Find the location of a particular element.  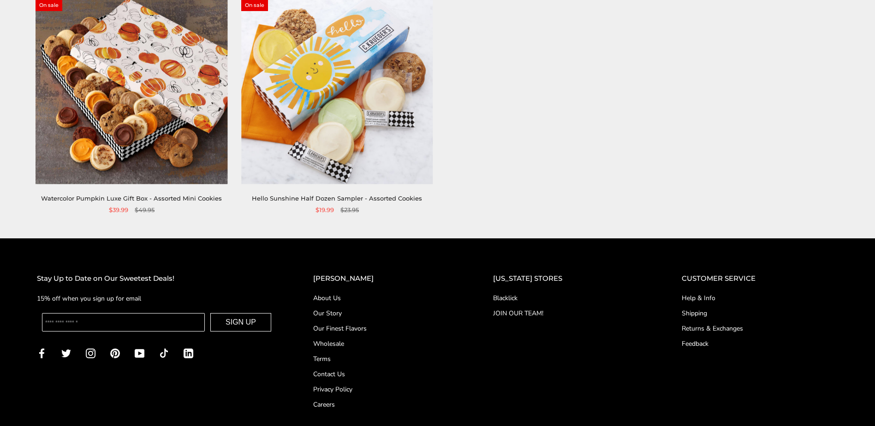

button: SIGN UP is located at coordinates (241, 322).